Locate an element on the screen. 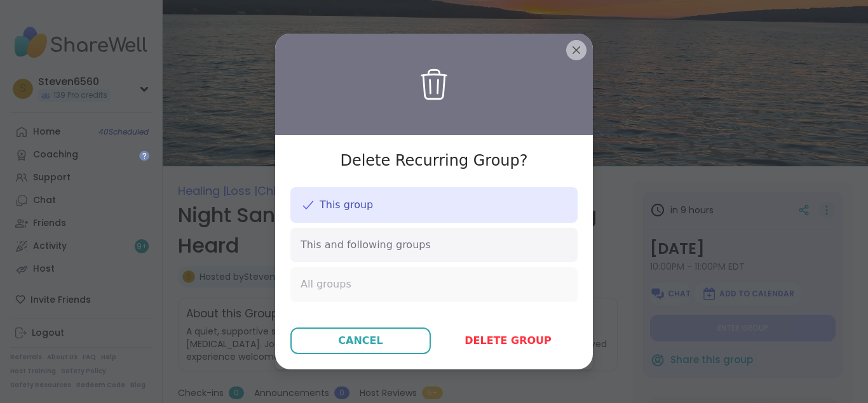  div: Cancel is located at coordinates (360, 341).